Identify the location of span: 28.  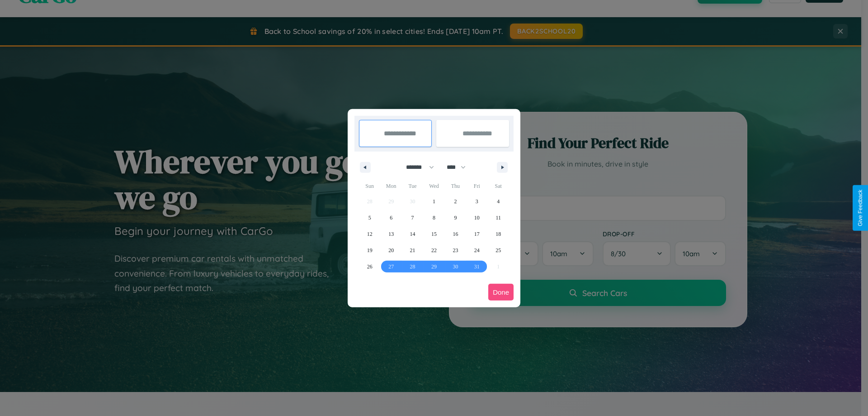
(413, 266).